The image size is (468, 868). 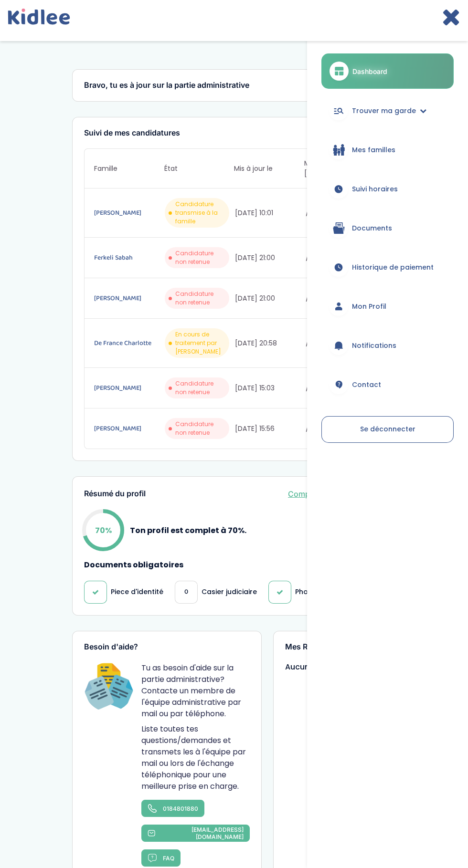 I want to click on h3: Besoin d'aide?, so click(x=167, y=647).